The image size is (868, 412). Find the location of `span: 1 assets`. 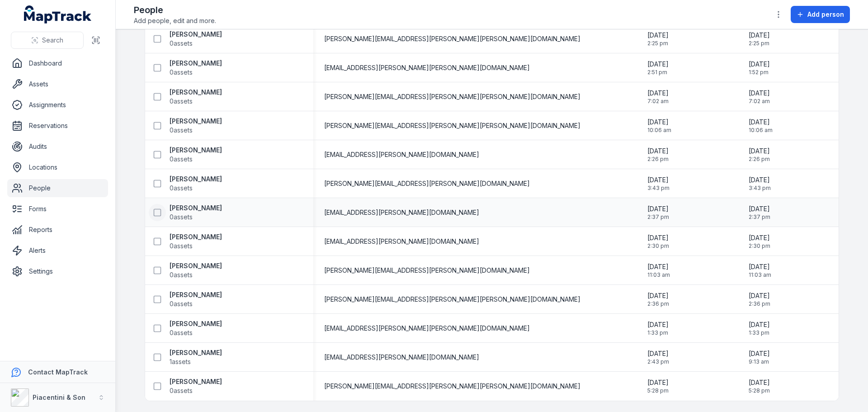

span: 1 assets is located at coordinates (180, 362).